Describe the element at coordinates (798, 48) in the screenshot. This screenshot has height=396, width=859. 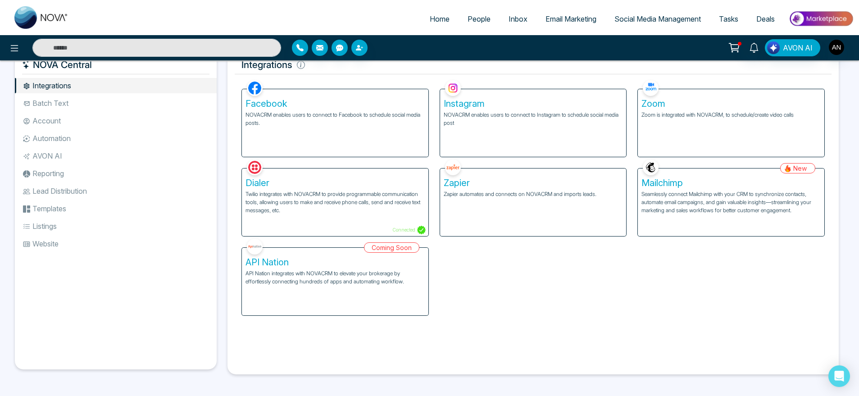
I see `span: AVON AI` at that location.